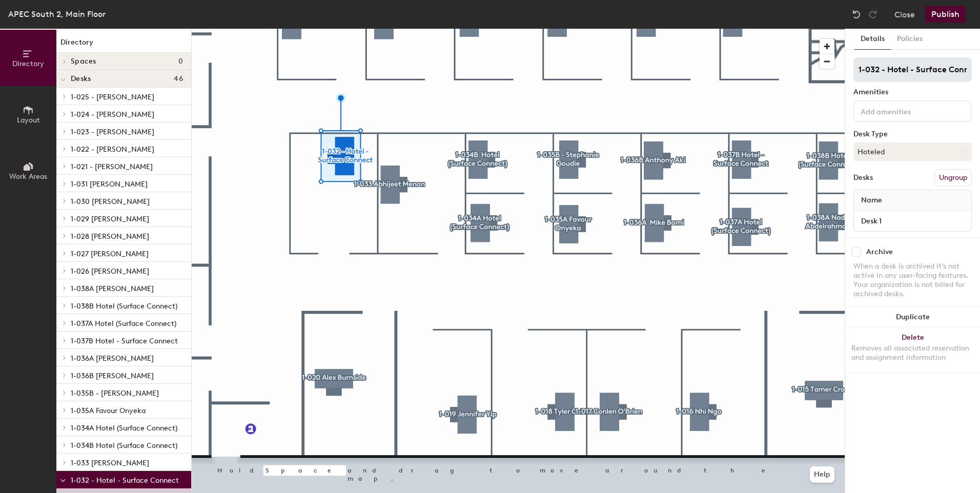 This screenshot has height=493, width=980. I want to click on div: Archive, so click(880, 253).